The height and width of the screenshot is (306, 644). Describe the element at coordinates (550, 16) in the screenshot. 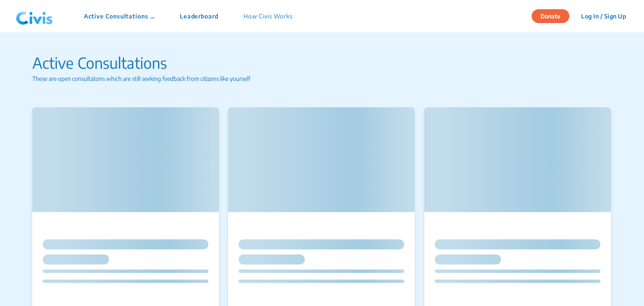

I see `button: Donate` at that location.